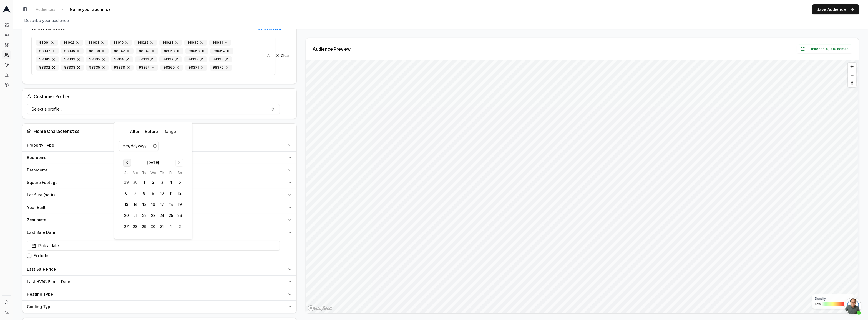 The width and height of the screenshot is (868, 320). What do you see at coordinates (97, 51) in the screenshot?
I see `div: 98038` at bounding box center [97, 51].